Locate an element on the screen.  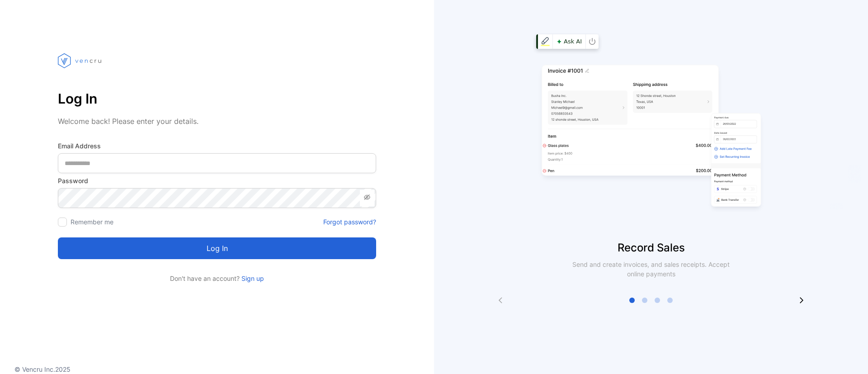
p: Send and create invoices, and sales receipts. Accept online payments is located at coordinates (651, 269).